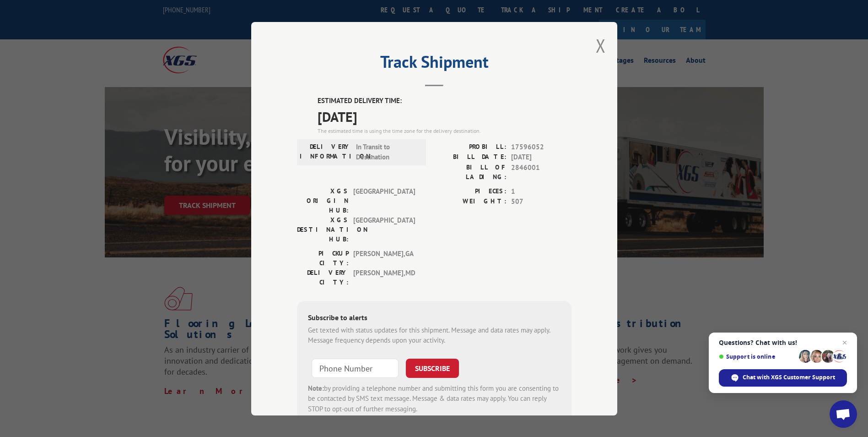 This screenshot has width=868, height=437. I want to click on span: 1, so click(542, 191).